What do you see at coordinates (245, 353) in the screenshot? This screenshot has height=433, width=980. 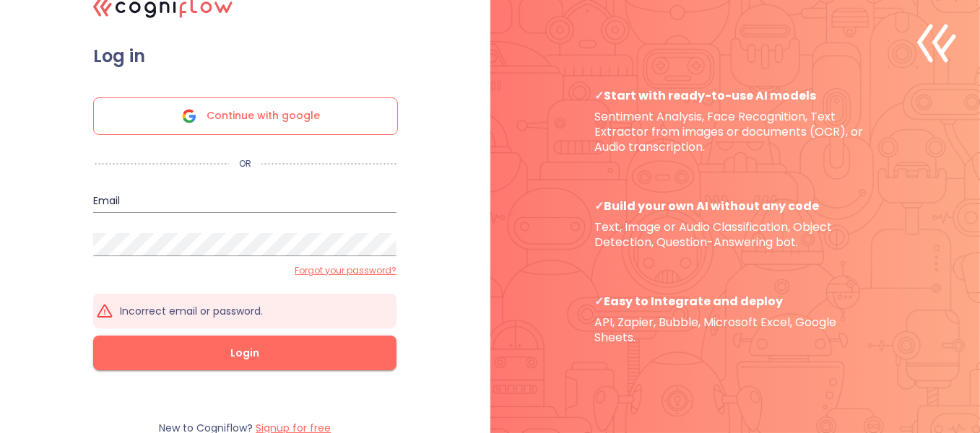 I see `button: Login` at bounding box center [245, 353].